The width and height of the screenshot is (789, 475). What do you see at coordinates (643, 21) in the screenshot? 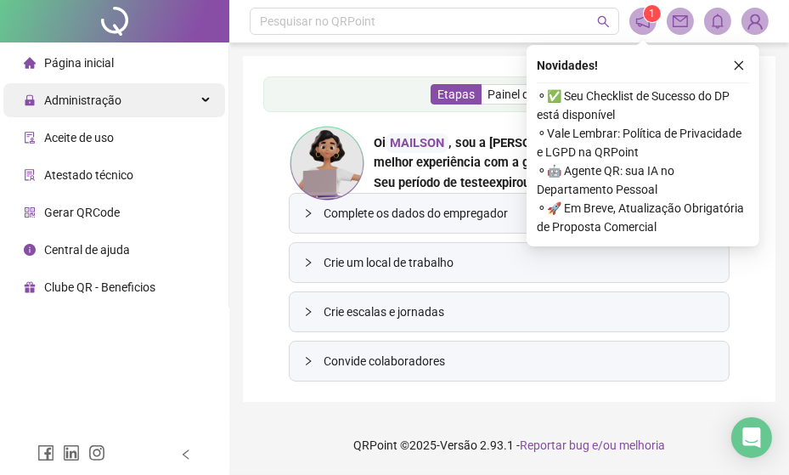
I see `span: notification` at bounding box center [643, 21].